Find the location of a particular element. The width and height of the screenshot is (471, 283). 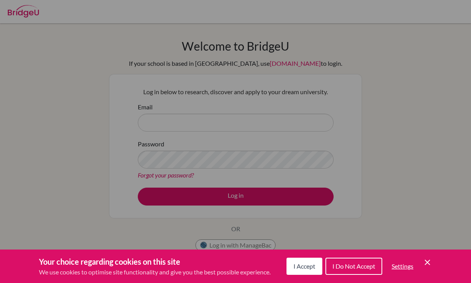

h3: Your choice regarding cookies on this site is located at coordinates (154, 262).